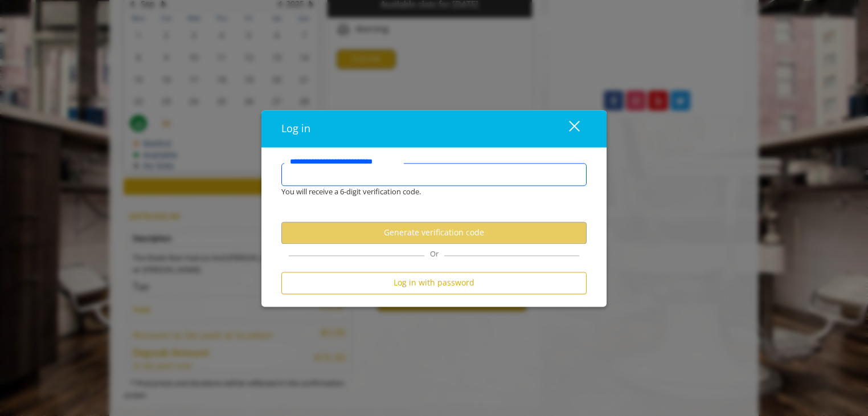 This screenshot has width=868, height=416. I want to click on div: You will receive a 6-digit verification code., so click(425, 192).